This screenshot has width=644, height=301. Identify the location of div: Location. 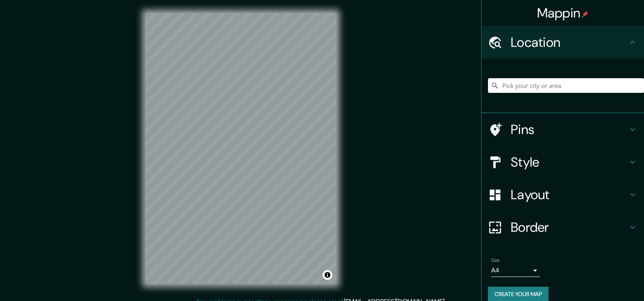
(563, 42).